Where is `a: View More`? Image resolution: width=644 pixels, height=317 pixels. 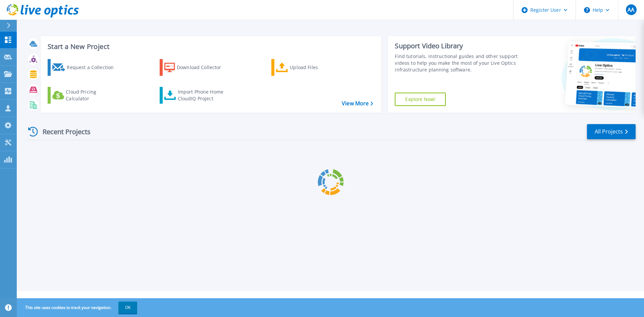
a: View More is located at coordinates (357, 103).